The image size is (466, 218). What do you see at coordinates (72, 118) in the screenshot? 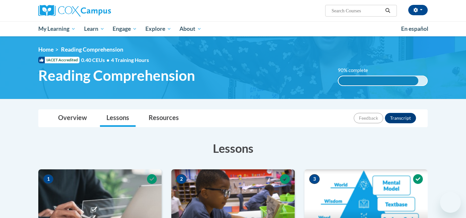
I see `a: Overview` at bounding box center [72, 118].